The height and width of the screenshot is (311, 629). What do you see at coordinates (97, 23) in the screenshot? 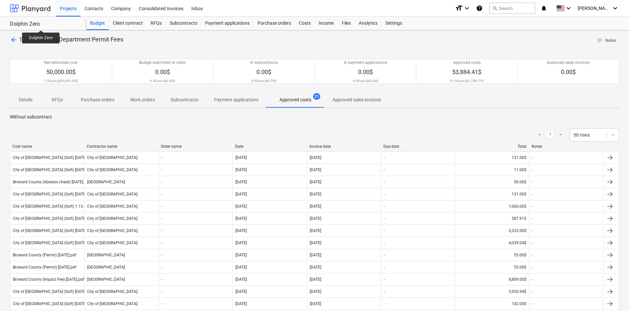
I see `a: Budget` at bounding box center [97, 23].